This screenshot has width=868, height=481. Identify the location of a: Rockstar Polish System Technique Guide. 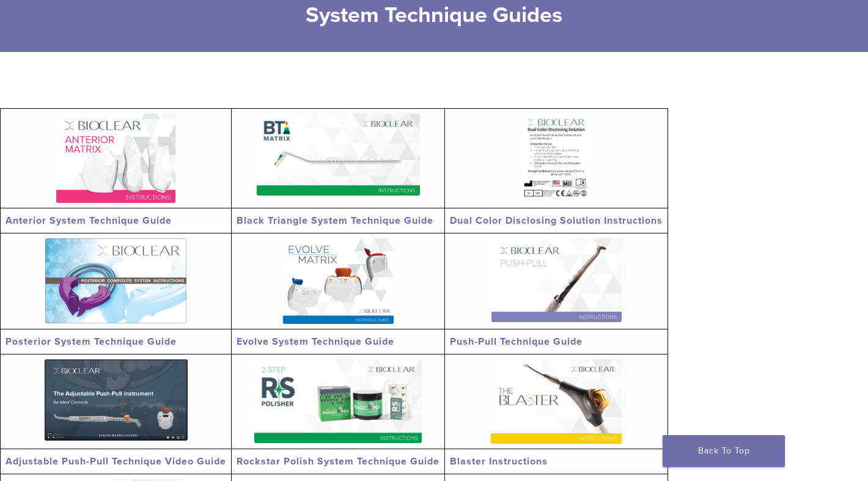
(338, 462).